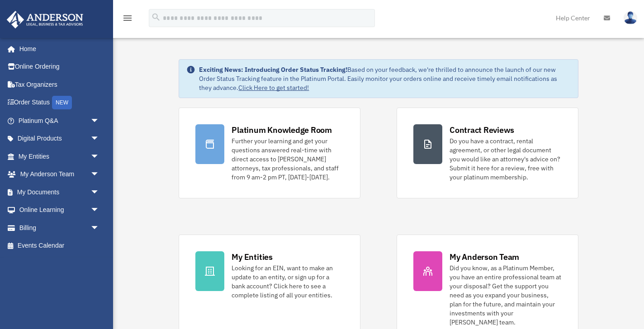 The height and width of the screenshot is (329, 644). What do you see at coordinates (60, 228) in the screenshot?
I see `a: Billingarrow_drop_down` at bounding box center [60, 228].